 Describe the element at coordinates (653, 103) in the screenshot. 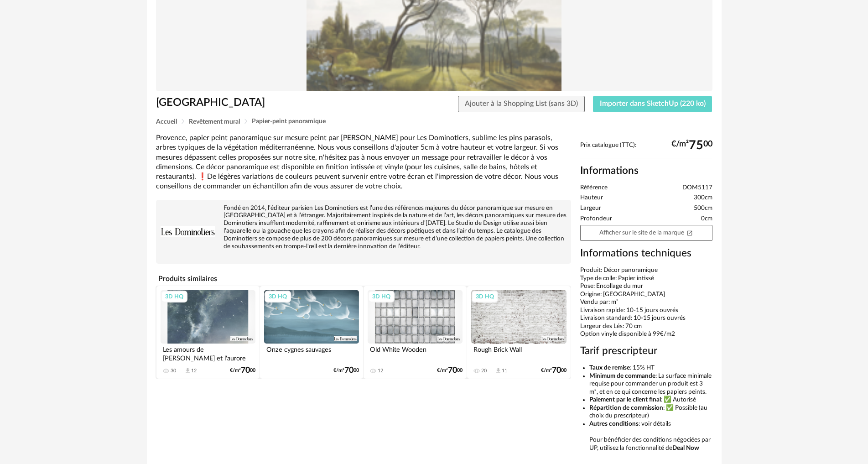

I see `span: Importer dans SketchUp (220 ko)` at that location.